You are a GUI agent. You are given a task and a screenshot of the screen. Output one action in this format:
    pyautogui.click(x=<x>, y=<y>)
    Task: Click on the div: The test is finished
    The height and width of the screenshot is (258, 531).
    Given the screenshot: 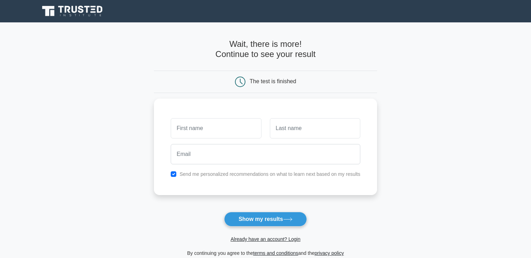 What is the action you would take?
    pyautogui.click(x=273, y=81)
    